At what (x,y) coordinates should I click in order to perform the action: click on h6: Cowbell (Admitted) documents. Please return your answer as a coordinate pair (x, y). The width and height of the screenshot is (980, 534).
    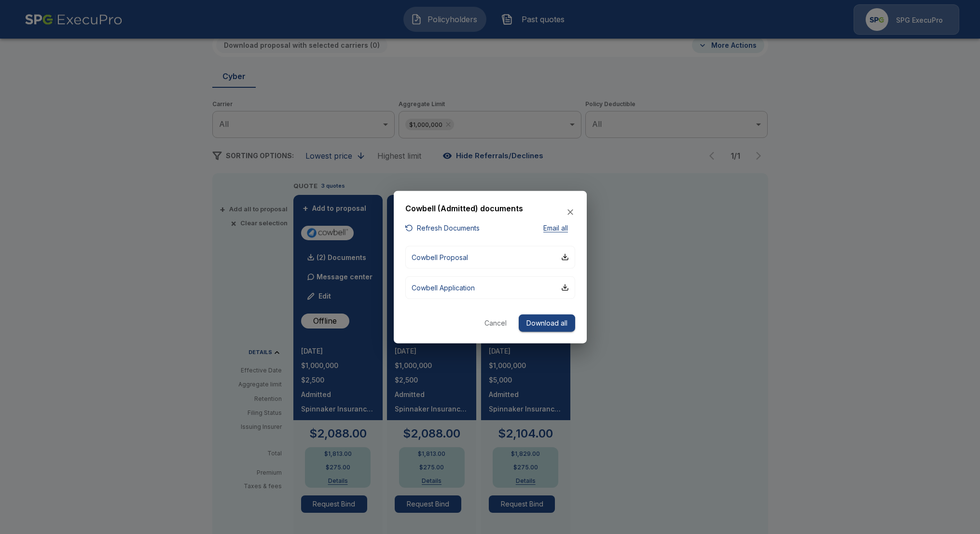
    Looking at the image, I should click on (464, 208).